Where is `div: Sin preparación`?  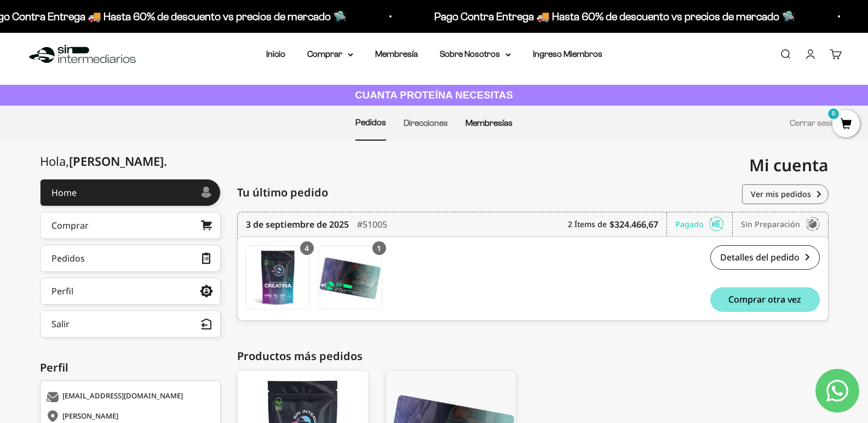 div: Sin preparación is located at coordinates (780, 224).